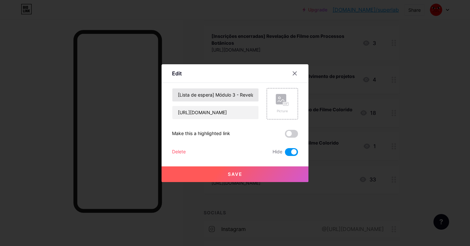 This screenshot has height=246, width=470. What do you see at coordinates (235, 174) in the screenshot?
I see `span: Save` at bounding box center [235, 174].